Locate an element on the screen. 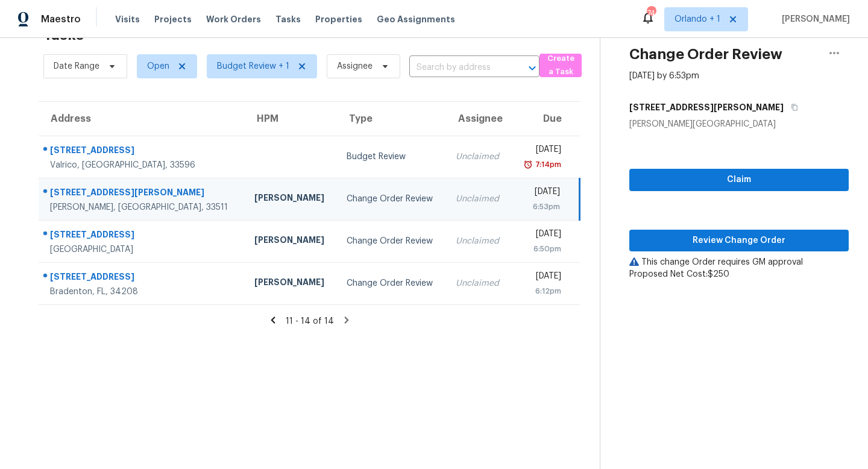 Image resolution: width=868 pixels, height=469 pixels. th: Assignee is located at coordinates (478, 119).